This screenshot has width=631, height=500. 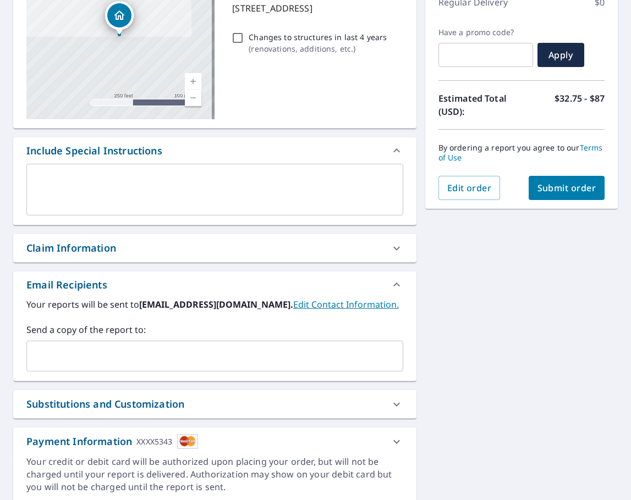 I want to click on div: Payment InformationXXXX5343cardImage, so click(x=214, y=442).